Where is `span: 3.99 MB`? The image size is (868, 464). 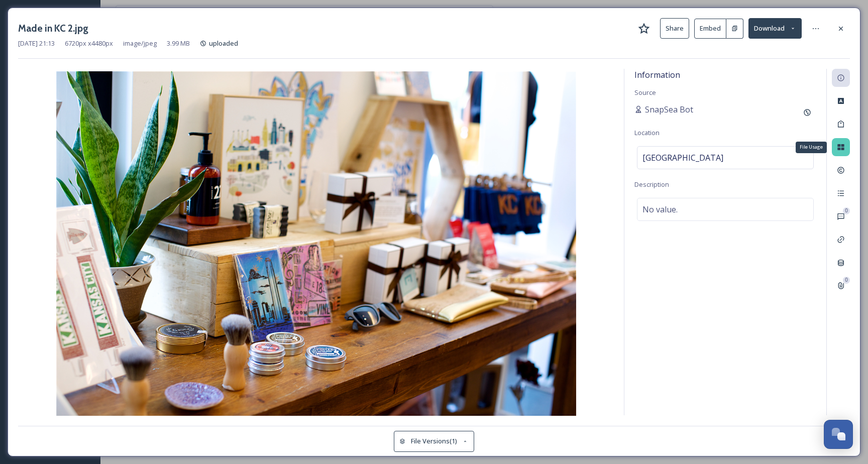
span: 3.99 MB is located at coordinates (179, 43).